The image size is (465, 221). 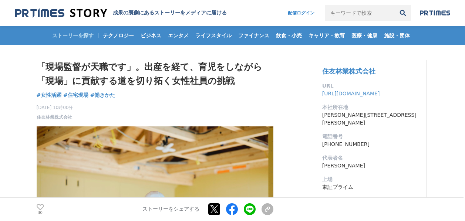 I want to click on button: 検索, so click(x=402, y=13).